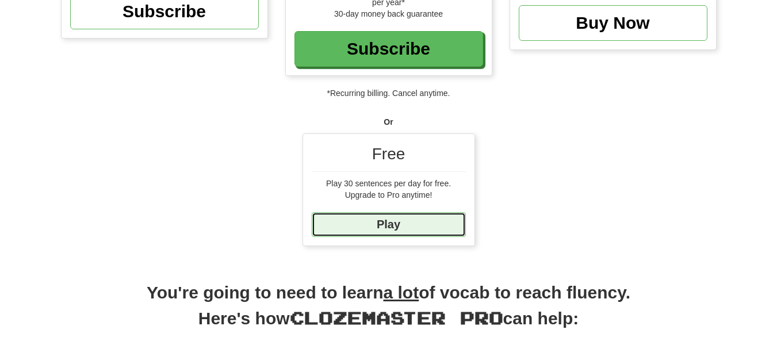 This screenshot has height=364, width=777. Describe the element at coordinates (389, 195) in the screenshot. I see `div: Upgrade to Pro anytime!` at that location.